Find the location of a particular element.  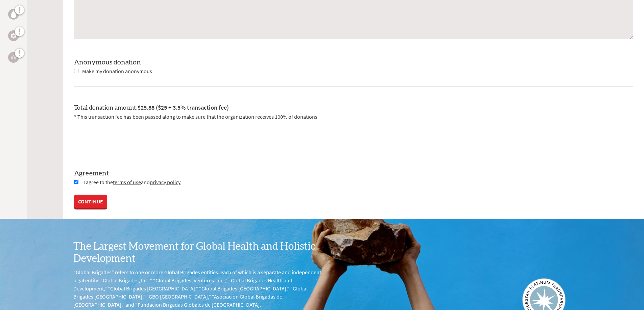

a: terms of use is located at coordinates (127, 182).